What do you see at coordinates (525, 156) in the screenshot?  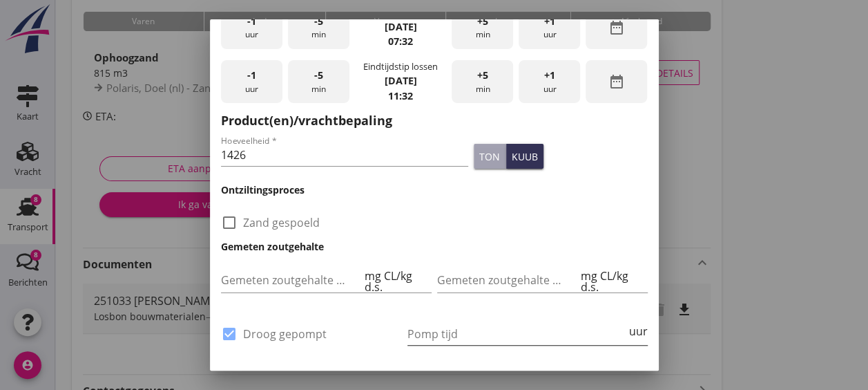 I see `div: kuub` at bounding box center [525, 156].